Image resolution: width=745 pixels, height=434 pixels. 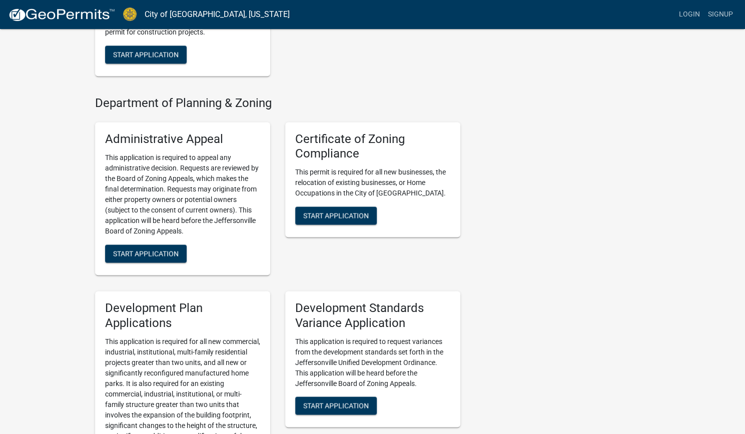 I want to click on a: Login, so click(x=689, y=15).